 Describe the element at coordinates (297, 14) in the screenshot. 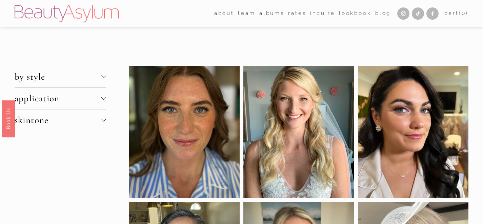

I see `a: Rates` at that location.